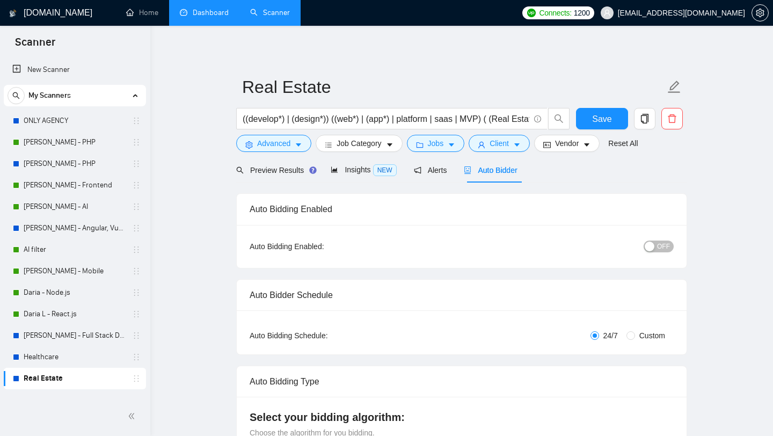 The image size is (773, 436). What do you see at coordinates (35, 46) in the screenshot?
I see `span: Scanner` at bounding box center [35, 46].